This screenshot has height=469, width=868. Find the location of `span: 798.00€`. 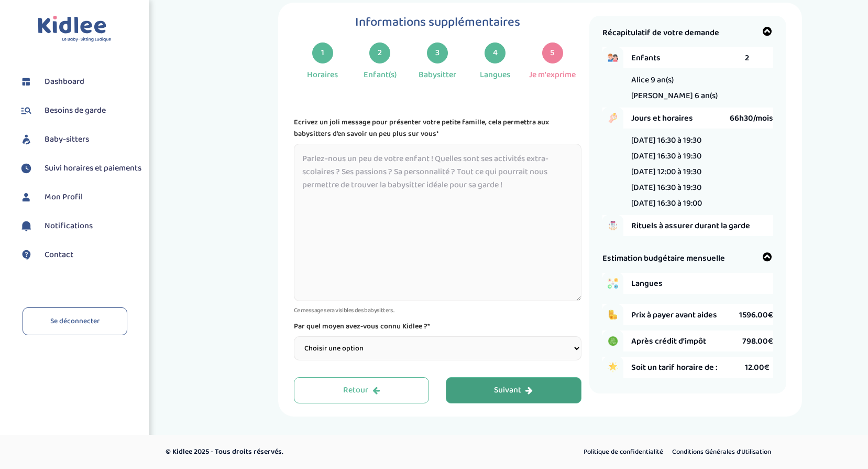

span: 798.00€ is located at coordinates (757, 341).